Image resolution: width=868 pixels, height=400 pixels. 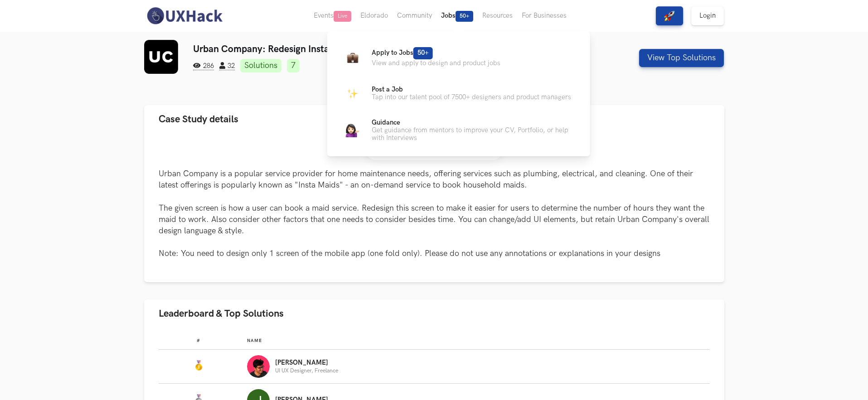 What do you see at coordinates (434, 214) in the screenshot?
I see `p: Urban Company is a popular service provider for home maintenance needs, offering services such as...` at bounding box center [434, 214].